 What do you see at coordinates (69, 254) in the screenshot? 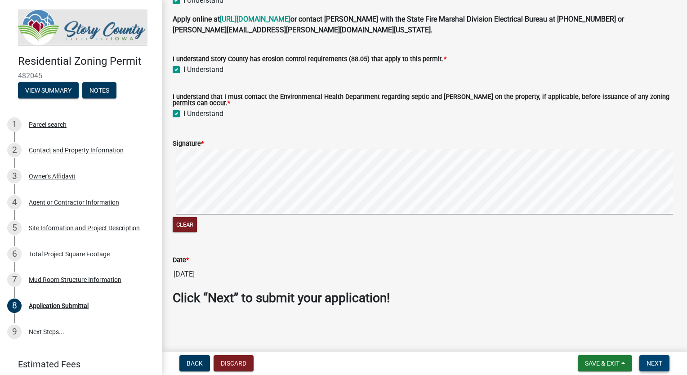
I see `div: Total Project Square Footage` at bounding box center [69, 254].